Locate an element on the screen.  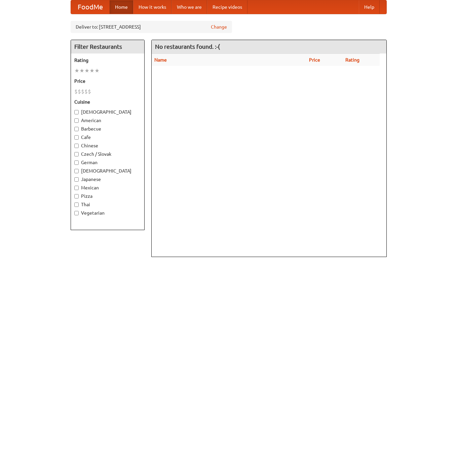
input: German is located at coordinates (76, 163).